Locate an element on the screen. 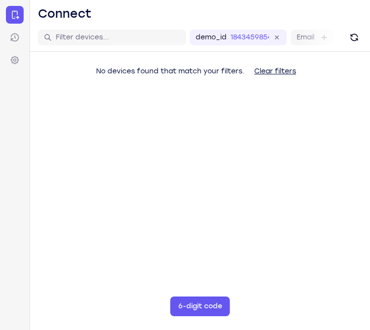 The height and width of the screenshot is (330, 370). button: 6-digit code is located at coordinates (200, 306).